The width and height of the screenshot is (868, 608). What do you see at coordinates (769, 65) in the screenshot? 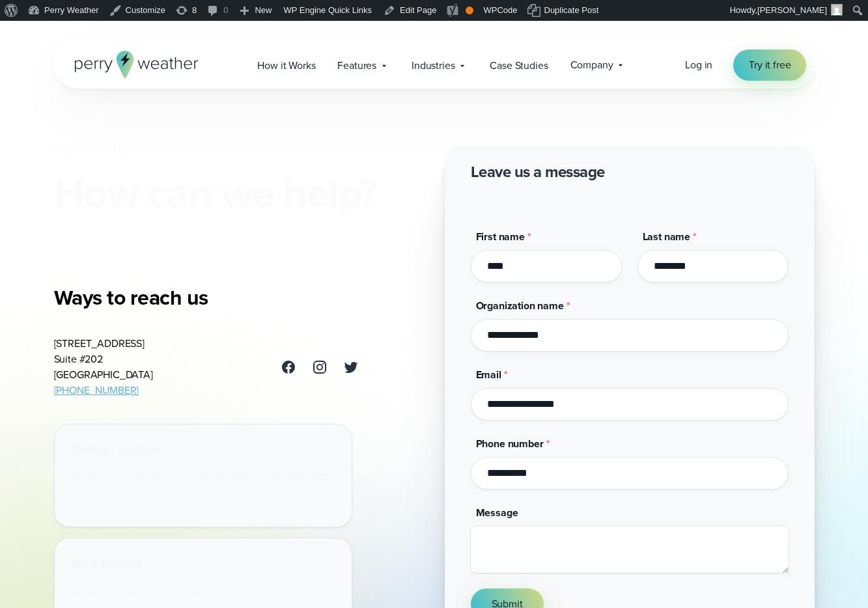
I see `a: Try it free` at bounding box center [769, 65].